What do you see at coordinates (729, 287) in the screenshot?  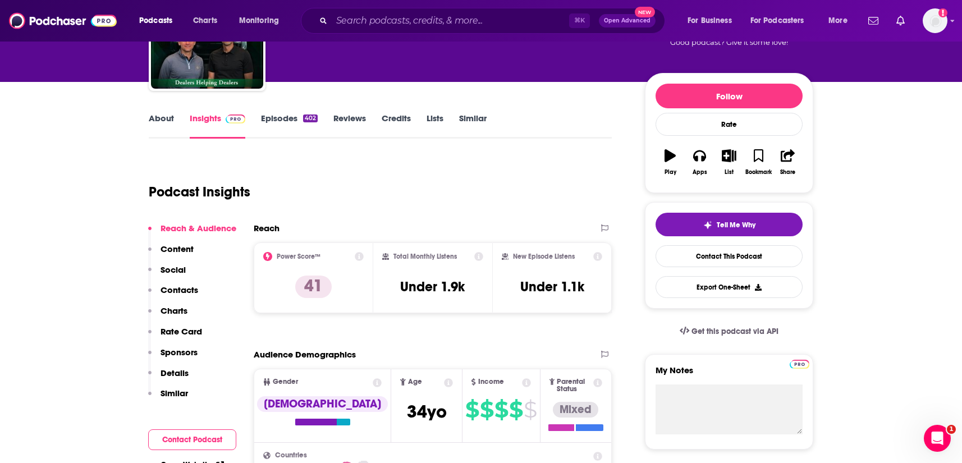 I see `button: Export One-Sheet` at bounding box center [729, 287].